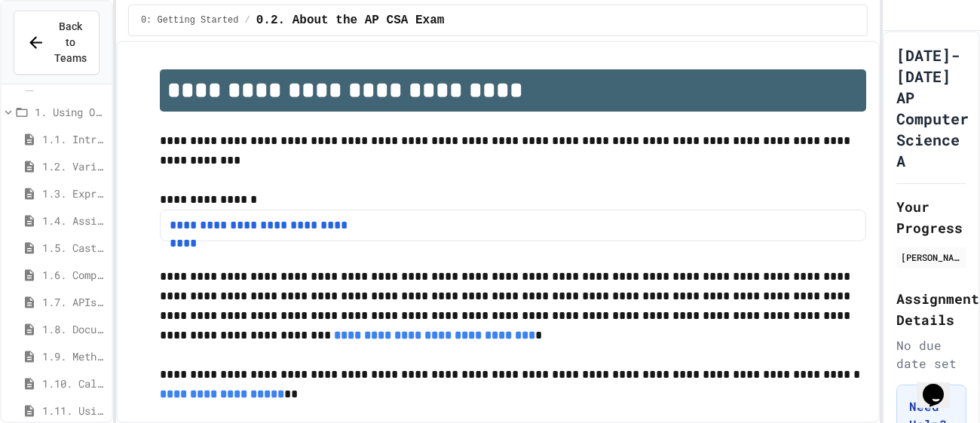  Describe the element at coordinates (74, 139) in the screenshot. I see `span: 1.1. Introduction to Algorithms, Programming, and Compilers` at that location.